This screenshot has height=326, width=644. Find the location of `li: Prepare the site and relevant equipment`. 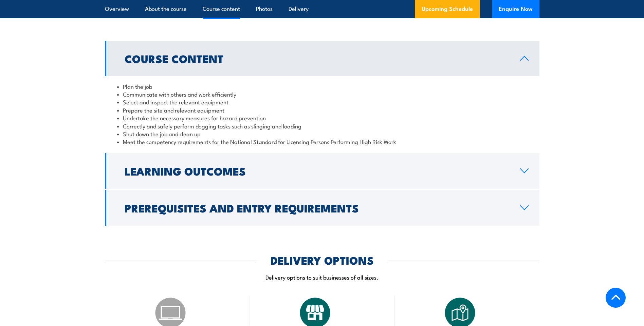

li: Prepare the site and relevant equipment is located at coordinates (322, 110).